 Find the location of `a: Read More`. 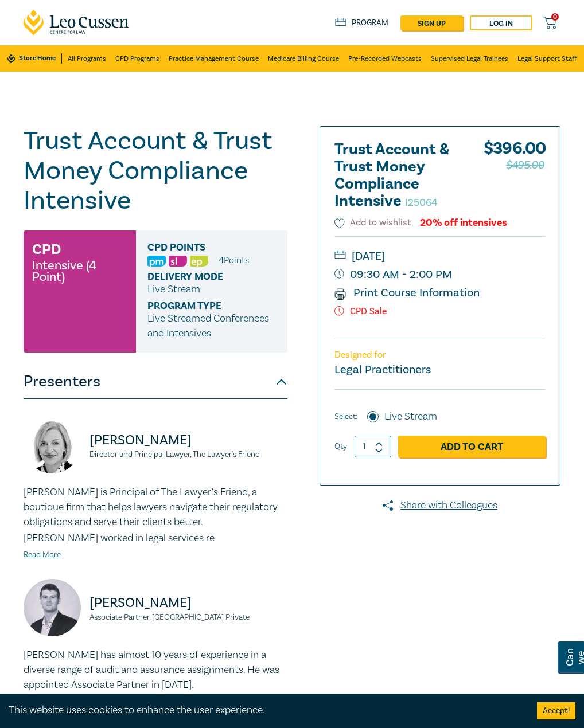

a: Read More is located at coordinates (42, 555).